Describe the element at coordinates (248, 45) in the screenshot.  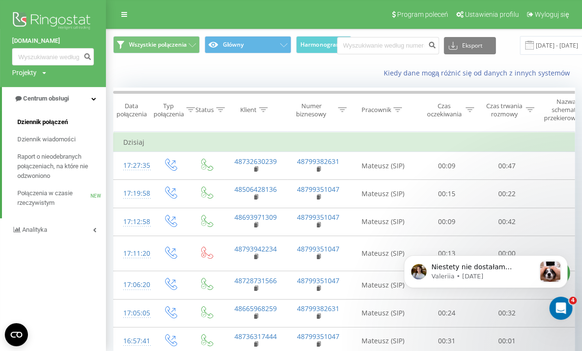
I see `button: Główny` at that location.